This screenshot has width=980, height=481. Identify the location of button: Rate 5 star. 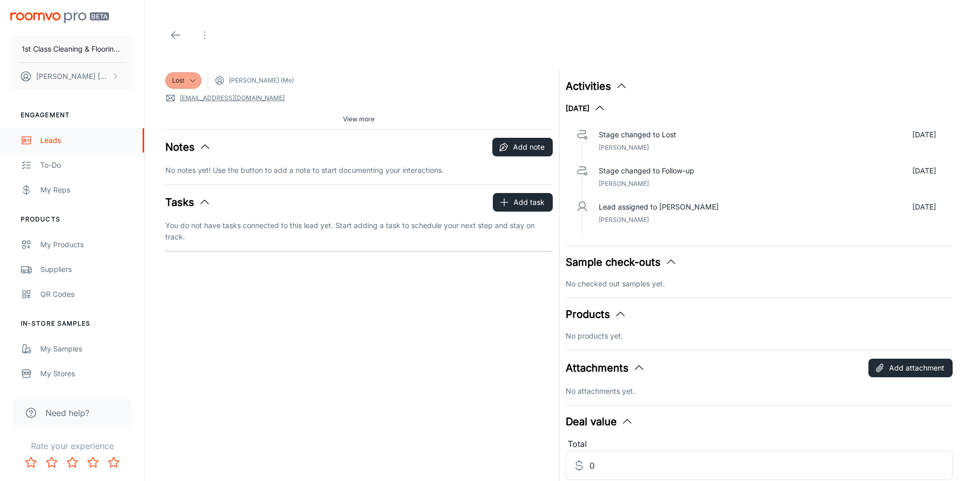
(114, 462).